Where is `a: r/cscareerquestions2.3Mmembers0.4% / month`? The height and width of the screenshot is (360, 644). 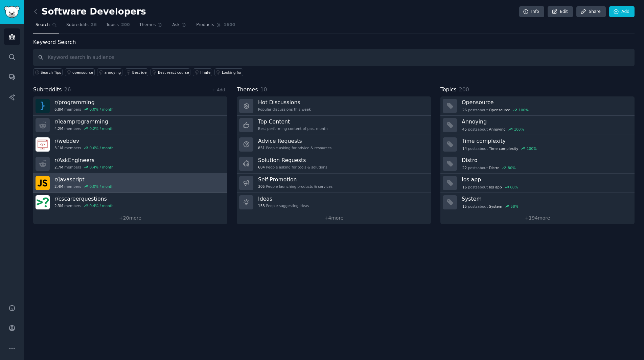 a: r/cscareerquestions2.3Mmembers0.4% / month is located at coordinates (130, 202).